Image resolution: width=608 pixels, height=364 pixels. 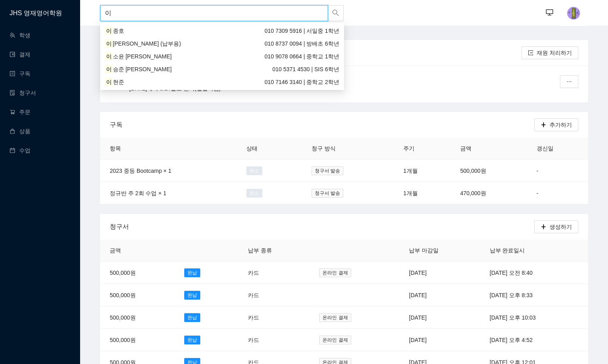 What do you see at coordinates (569, 82) in the screenshot?
I see `button: ellipsis` at bounding box center [569, 82].